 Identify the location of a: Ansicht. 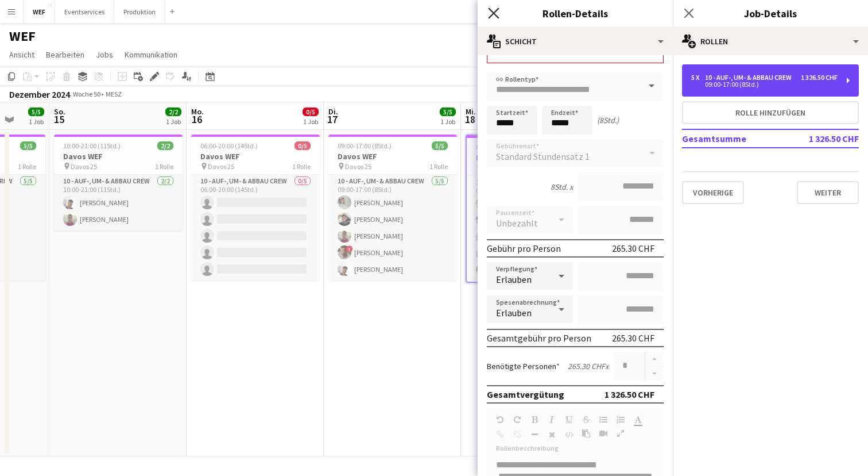
(22, 54).